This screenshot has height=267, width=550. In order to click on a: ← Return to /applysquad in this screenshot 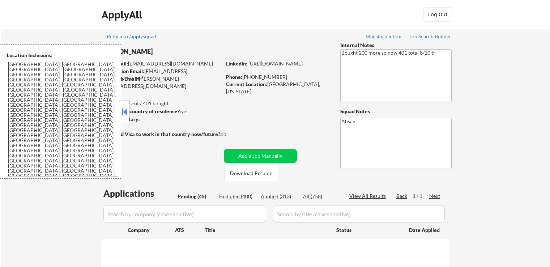, I will do `click(132, 37)`.